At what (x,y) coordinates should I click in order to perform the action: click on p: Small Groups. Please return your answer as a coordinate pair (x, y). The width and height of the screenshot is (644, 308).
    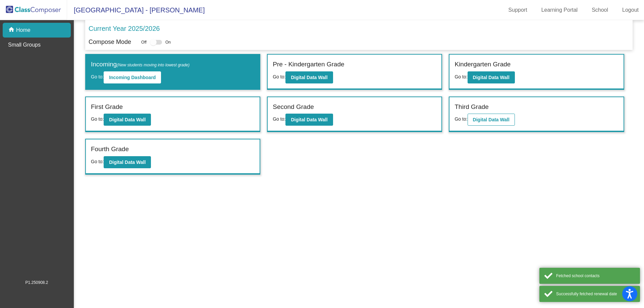
    Looking at the image, I should click on (24, 45).